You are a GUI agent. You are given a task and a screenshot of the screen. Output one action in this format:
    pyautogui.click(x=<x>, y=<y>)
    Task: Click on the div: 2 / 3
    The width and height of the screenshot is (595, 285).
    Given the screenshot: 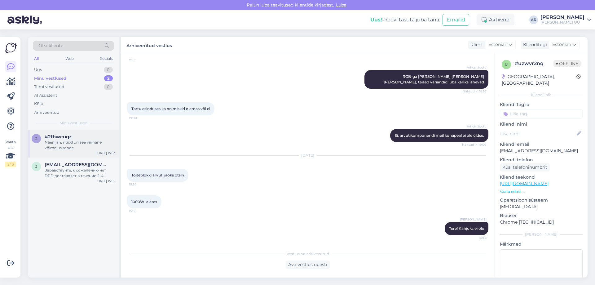 What is the action you would take?
    pyautogui.click(x=11, y=164)
    